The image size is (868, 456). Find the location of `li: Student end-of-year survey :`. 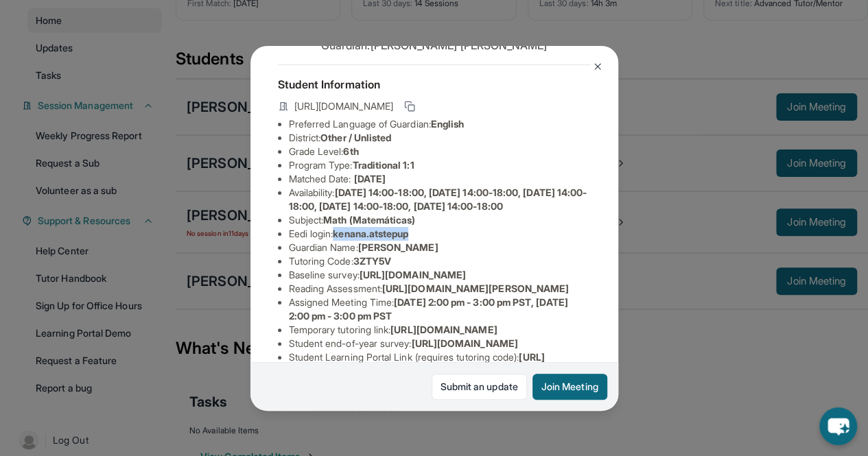

li: Student end-of-year survey : is located at coordinates (439, 343).